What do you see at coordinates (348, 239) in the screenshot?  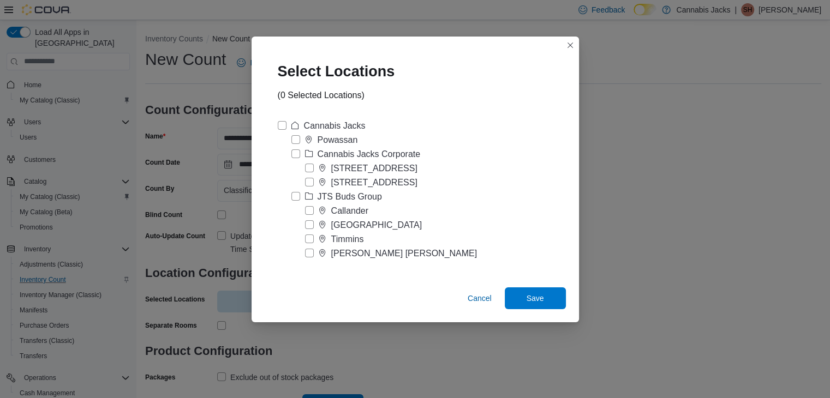 I see `div: Timmins` at bounding box center [348, 239].